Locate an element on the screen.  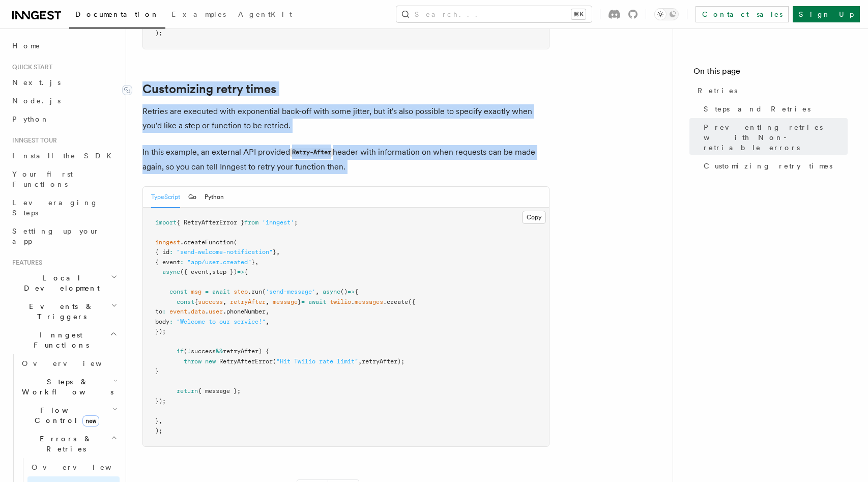
h4: On this page is located at coordinates (771, 73).